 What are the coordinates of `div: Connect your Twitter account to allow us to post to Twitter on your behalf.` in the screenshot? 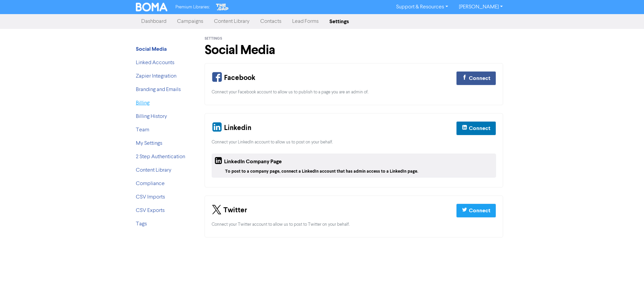 It's located at (354, 224).